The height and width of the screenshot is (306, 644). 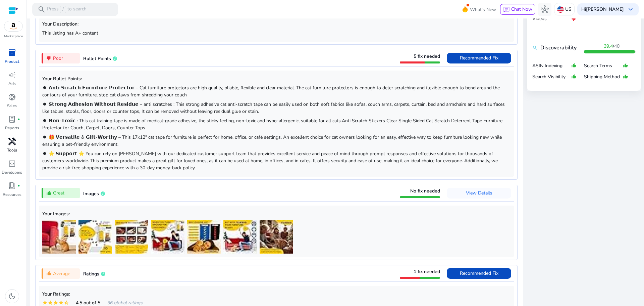 I want to click on h5: Your Bullet Points:, so click(x=276, y=79).